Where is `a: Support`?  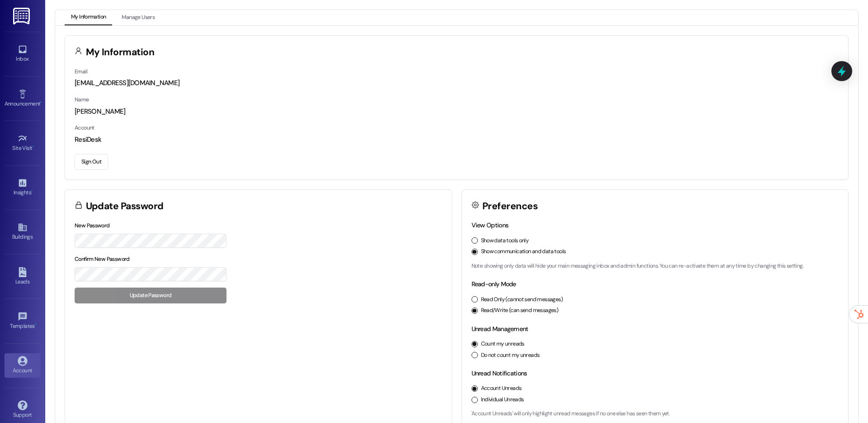 a: Support is located at coordinates (23, 410).